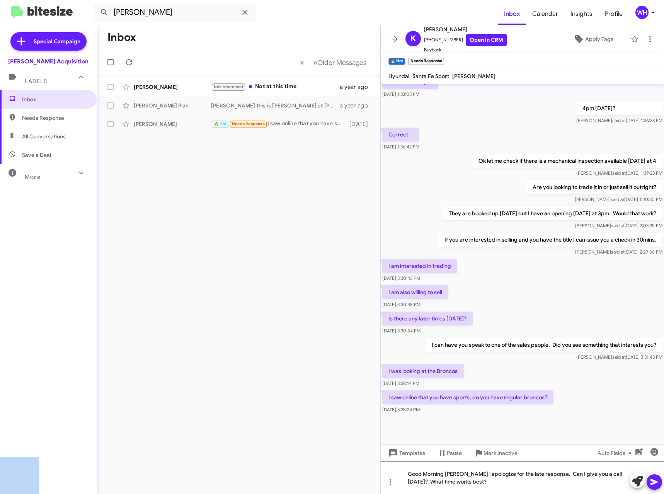 Image resolution: width=664 pixels, height=494 pixels. What do you see at coordinates (36, 155) in the screenshot?
I see `span: Save a Deal` at bounding box center [36, 155].